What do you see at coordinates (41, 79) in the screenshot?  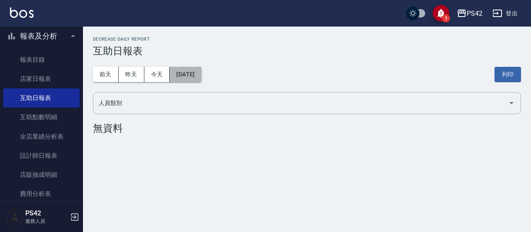 I see `a: 店家日報表` at bounding box center [41, 79].